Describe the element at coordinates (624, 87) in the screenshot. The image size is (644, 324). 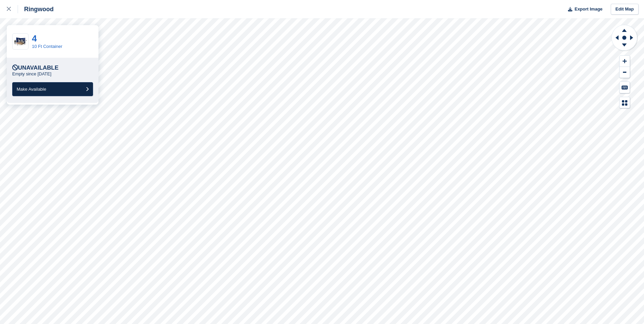
I see `button: Keyboard Shortcuts` at that location.